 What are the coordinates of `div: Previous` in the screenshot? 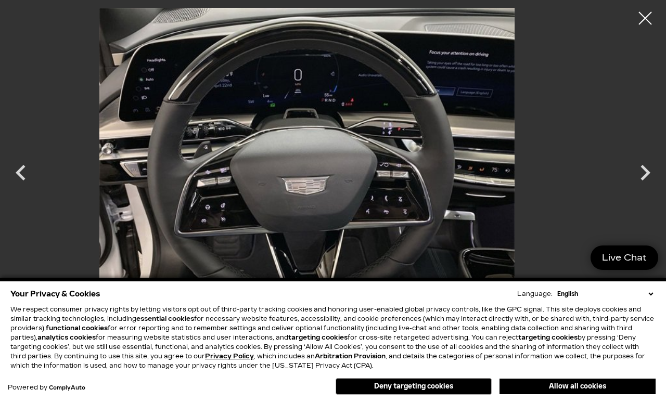 It's located at (21, 175).